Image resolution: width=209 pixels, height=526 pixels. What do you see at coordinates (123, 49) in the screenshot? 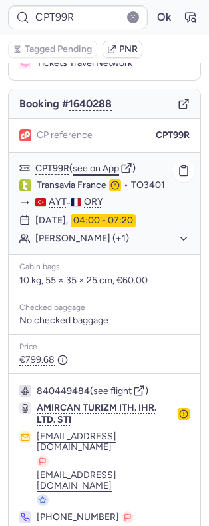
I see `button: PNR` at bounding box center [123, 49].